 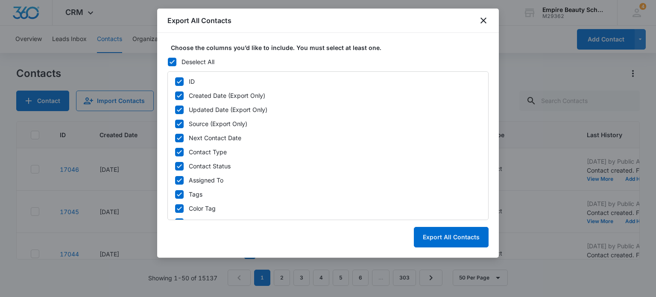 I want to click on div: ID, so click(x=192, y=81).